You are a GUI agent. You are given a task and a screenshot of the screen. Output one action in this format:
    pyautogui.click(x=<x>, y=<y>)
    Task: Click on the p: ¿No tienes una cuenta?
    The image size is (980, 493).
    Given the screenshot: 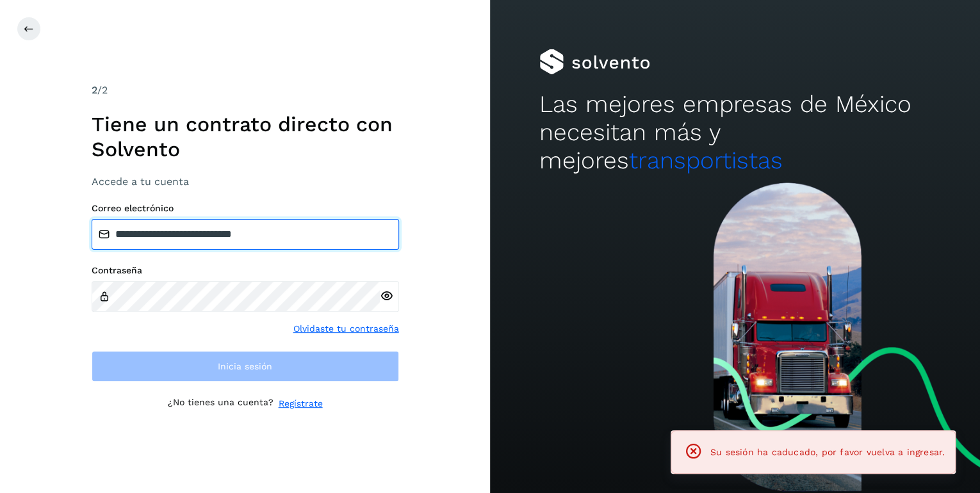 What is the action you would take?
    pyautogui.click(x=220, y=403)
    